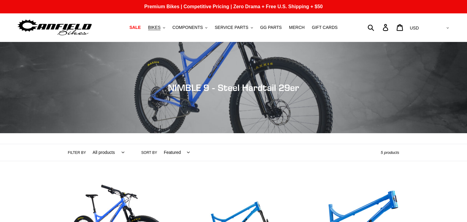  I want to click on span: 5 products, so click(389, 152).